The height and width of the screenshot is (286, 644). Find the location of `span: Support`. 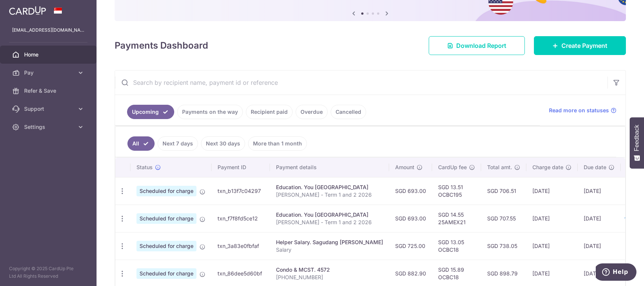

span: Support is located at coordinates (49, 109).